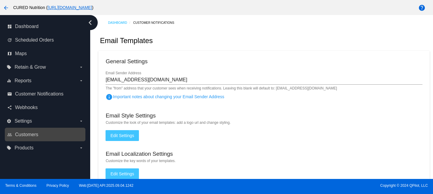 This screenshot has height=194, width=433. What do you see at coordinates (39, 94) in the screenshot?
I see `span: Customer Notifications` at bounding box center [39, 94].